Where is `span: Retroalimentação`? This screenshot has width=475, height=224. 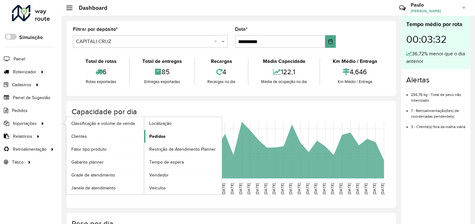 span: Retroalimentação is located at coordinates (30, 149).